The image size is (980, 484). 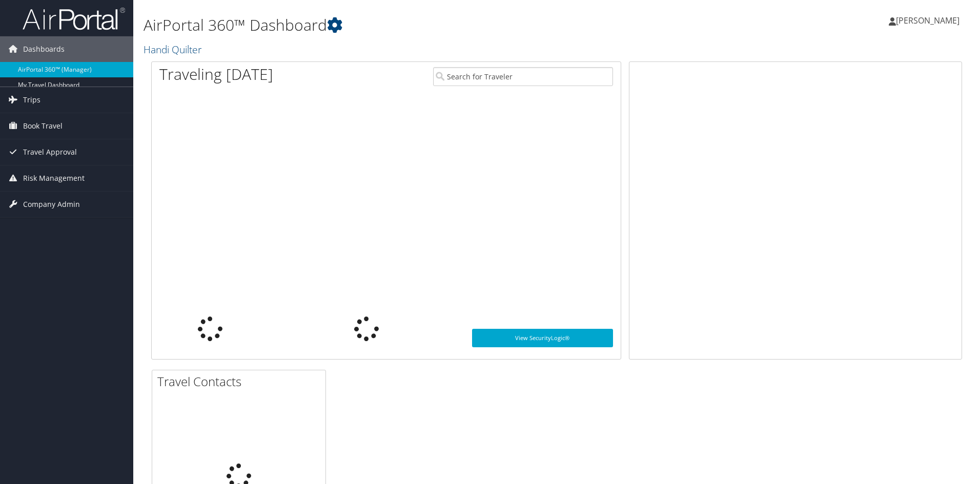 What do you see at coordinates (51, 204) in the screenshot?
I see `span: Company Admin` at bounding box center [51, 204].